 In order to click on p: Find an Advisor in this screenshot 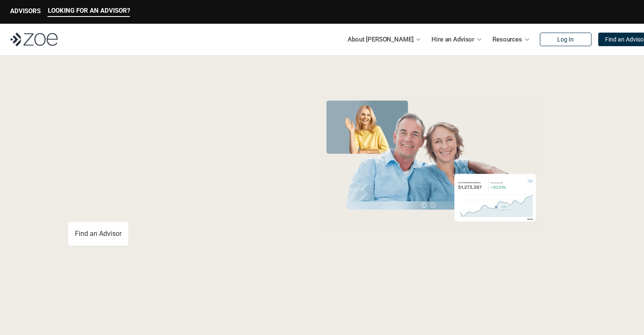, I will do `click(98, 233)`.